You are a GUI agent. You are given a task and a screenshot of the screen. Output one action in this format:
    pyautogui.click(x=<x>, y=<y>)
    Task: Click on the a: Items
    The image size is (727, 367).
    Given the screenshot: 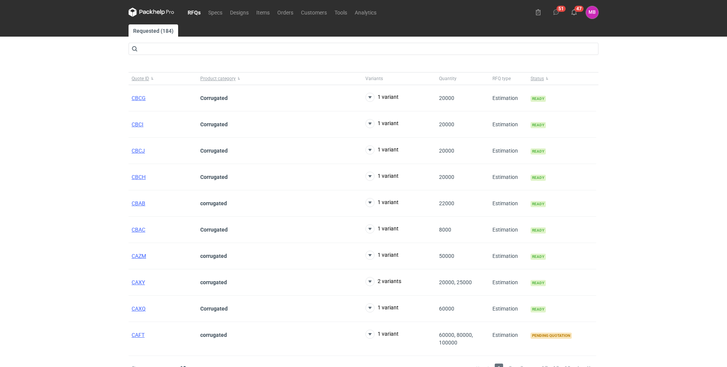 What is the action you would take?
    pyautogui.click(x=263, y=12)
    